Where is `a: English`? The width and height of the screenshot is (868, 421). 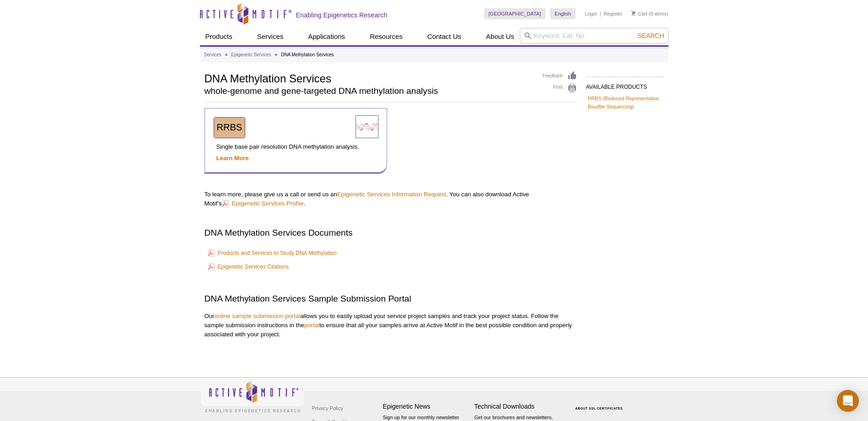
a: English is located at coordinates (562, 14).